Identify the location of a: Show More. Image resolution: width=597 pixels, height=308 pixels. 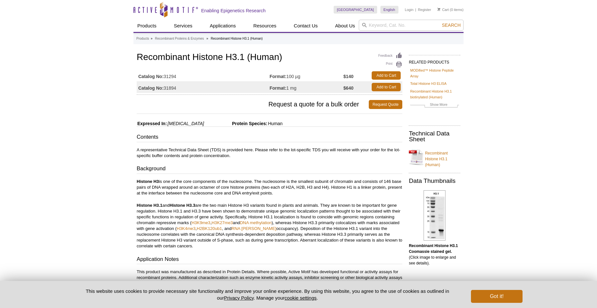
(434, 105).